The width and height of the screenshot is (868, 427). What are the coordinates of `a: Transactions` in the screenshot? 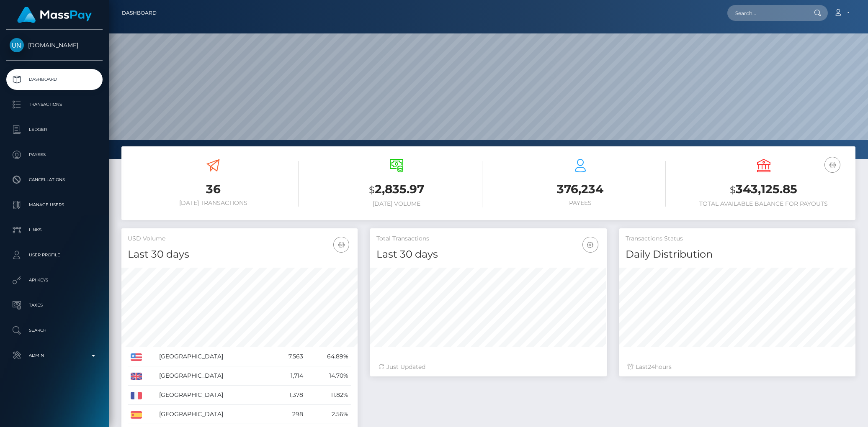 It's located at (55, 105).